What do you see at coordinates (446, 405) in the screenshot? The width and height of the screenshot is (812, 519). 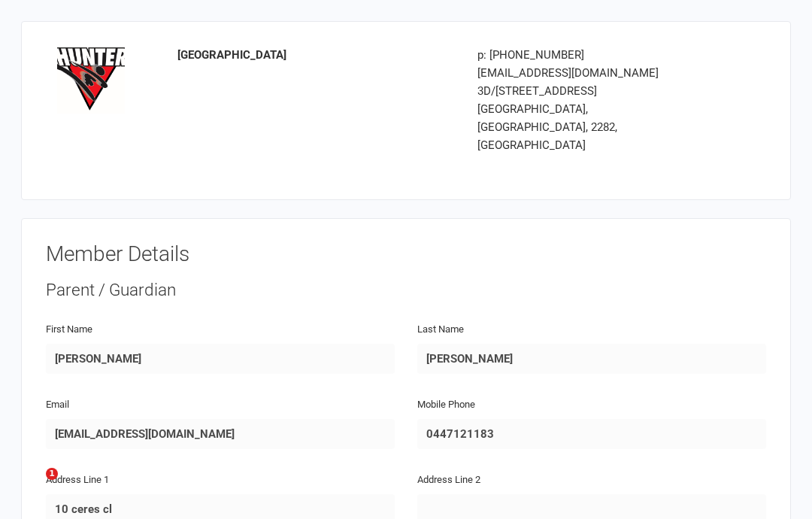 I see `label: Mobile Phone` at bounding box center [446, 405].